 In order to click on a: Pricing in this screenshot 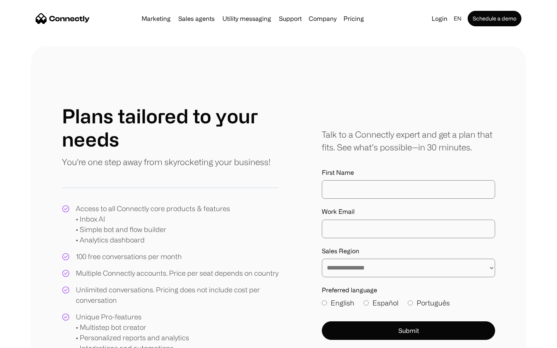, I will do `click(353, 19)`.